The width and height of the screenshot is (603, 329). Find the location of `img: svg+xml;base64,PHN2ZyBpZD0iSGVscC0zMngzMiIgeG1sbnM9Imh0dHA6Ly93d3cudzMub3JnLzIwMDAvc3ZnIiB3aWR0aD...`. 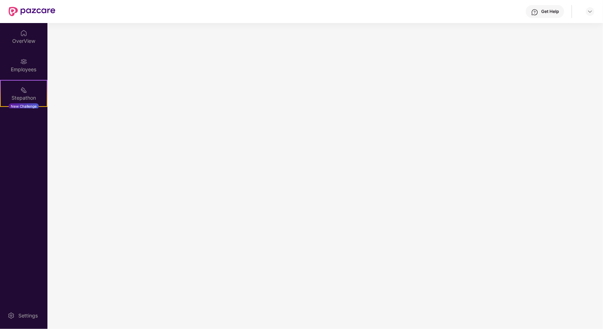

img: svg+xml;base64,PHN2ZyBpZD0iSGVscC0zMngzMiIgeG1sbnM9Imh0dHA6Ly93d3cudzMub3JnLzIwMDAvc3ZnIiB3aWR0aD... is located at coordinates (535, 12).